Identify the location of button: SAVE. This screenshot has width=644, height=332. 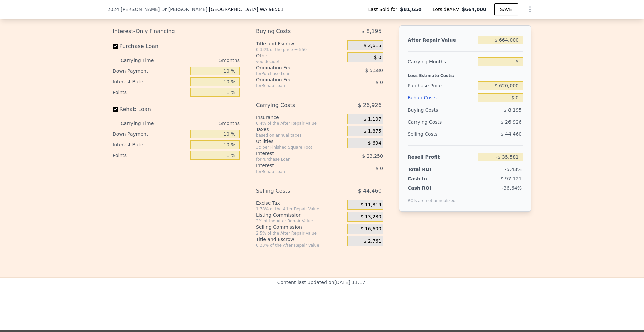
(506, 9).